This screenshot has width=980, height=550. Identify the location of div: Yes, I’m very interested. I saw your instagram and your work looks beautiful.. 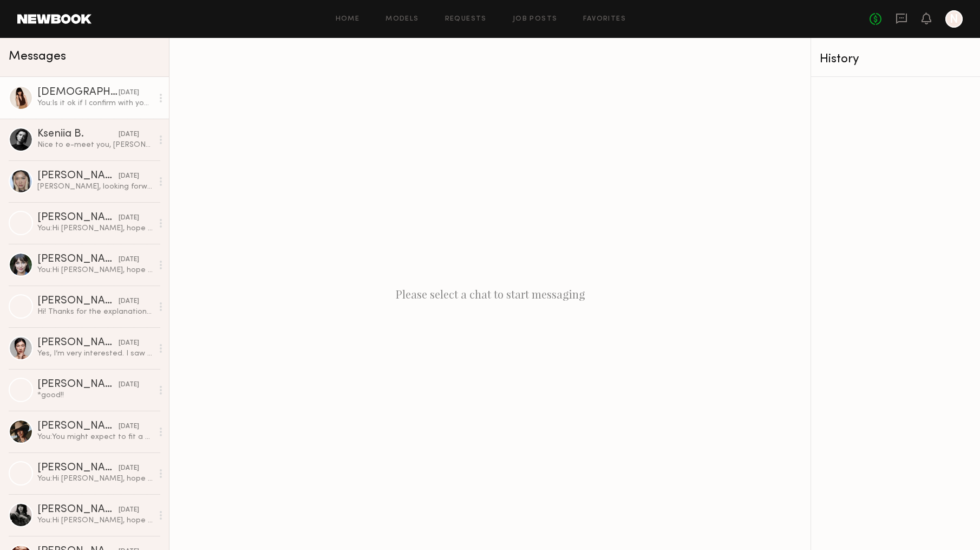
(95, 353).